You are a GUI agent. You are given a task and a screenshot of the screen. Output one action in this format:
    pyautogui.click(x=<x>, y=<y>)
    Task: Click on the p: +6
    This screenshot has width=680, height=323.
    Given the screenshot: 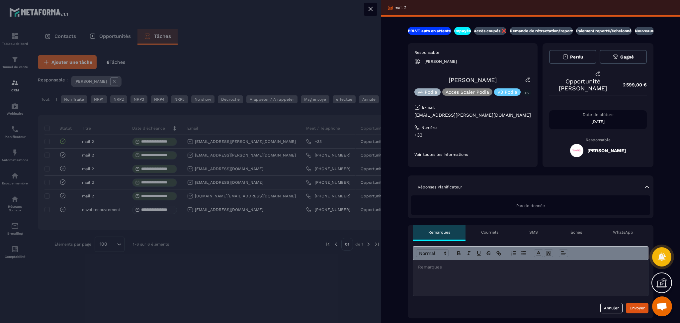 What is the action you would take?
    pyautogui.click(x=526, y=93)
    